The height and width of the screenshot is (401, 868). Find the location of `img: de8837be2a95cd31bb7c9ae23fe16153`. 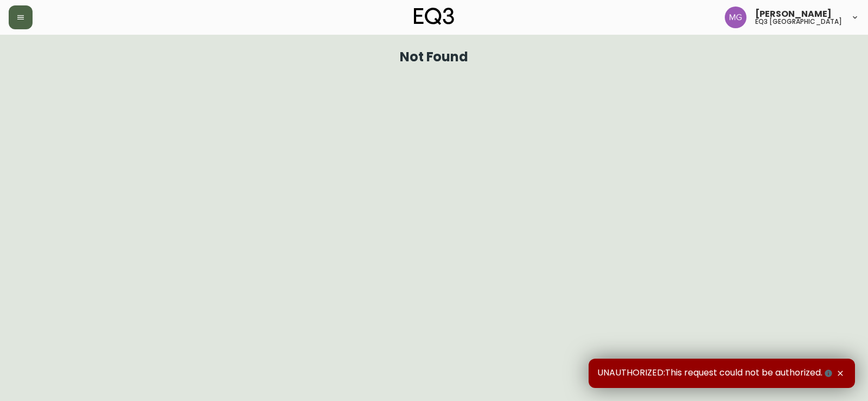

img: de8837be2a95cd31bb7c9ae23fe16153 is located at coordinates (736, 17).